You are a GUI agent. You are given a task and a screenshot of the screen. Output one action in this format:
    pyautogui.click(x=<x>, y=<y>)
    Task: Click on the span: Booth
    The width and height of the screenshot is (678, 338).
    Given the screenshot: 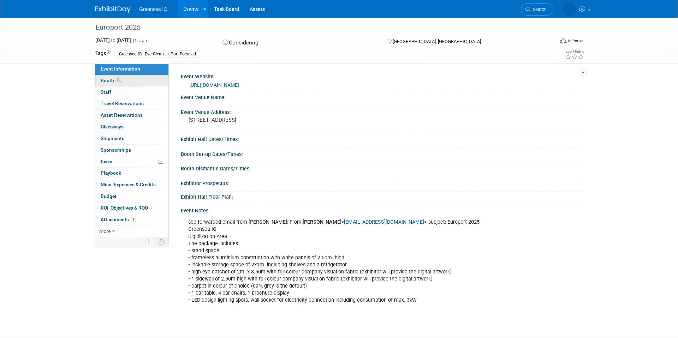 What is the action you would take?
    pyautogui.click(x=112, y=81)
    